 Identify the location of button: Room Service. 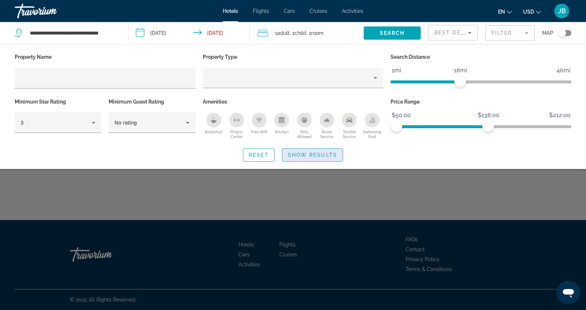
(326, 126).